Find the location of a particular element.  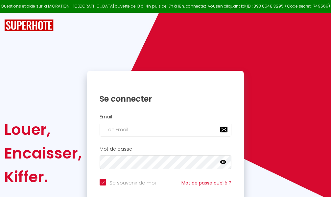

img: SuperHote logo is located at coordinates (29, 25).